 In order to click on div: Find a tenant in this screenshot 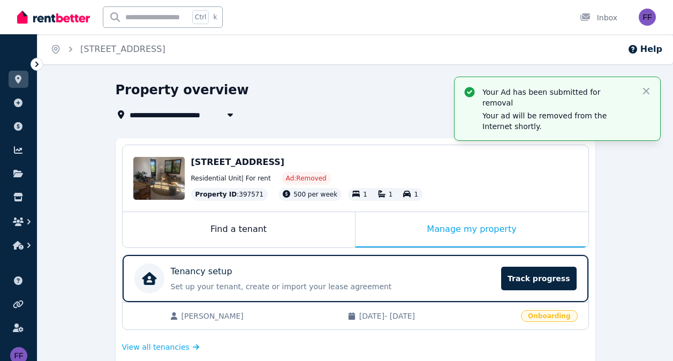, I will do `click(239, 230)`.